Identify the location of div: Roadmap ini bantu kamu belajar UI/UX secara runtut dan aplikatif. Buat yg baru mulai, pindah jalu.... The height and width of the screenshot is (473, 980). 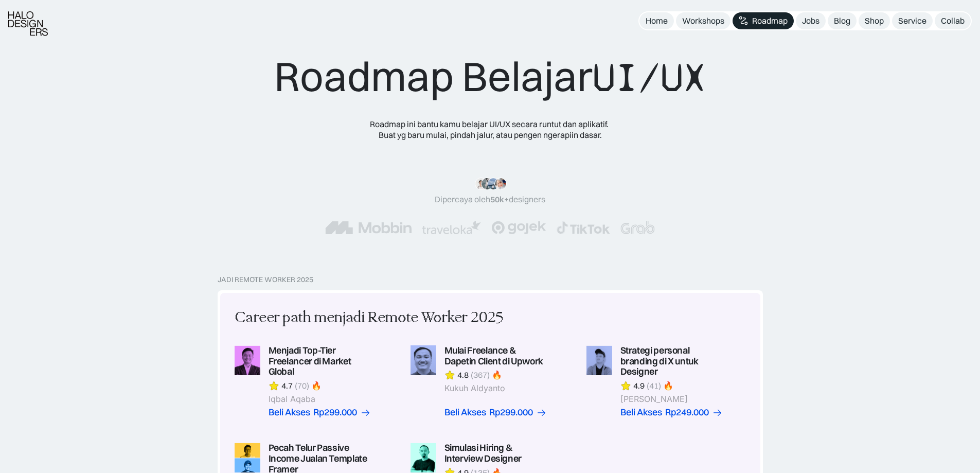
(490, 130).